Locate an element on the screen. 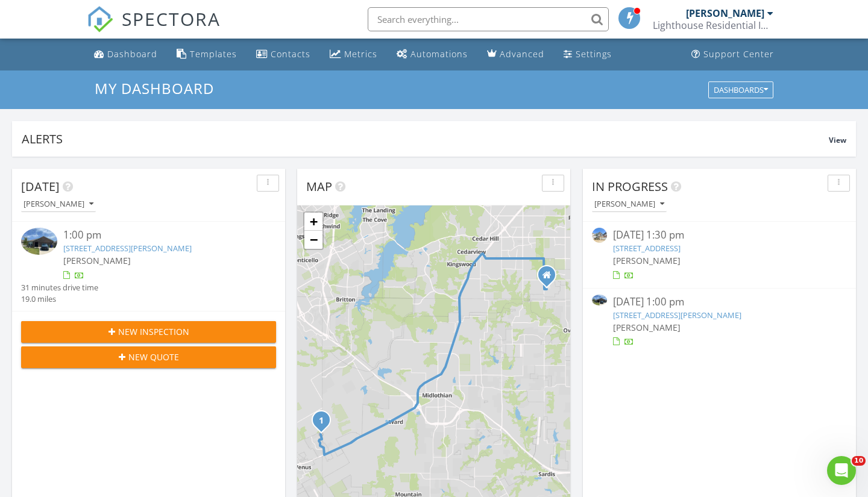  button: New Inspection is located at coordinates (148, 332).